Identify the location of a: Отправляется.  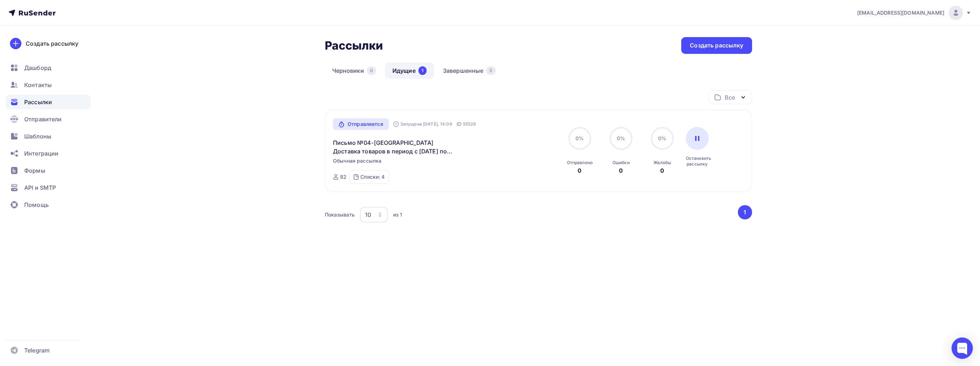
(361, 124).